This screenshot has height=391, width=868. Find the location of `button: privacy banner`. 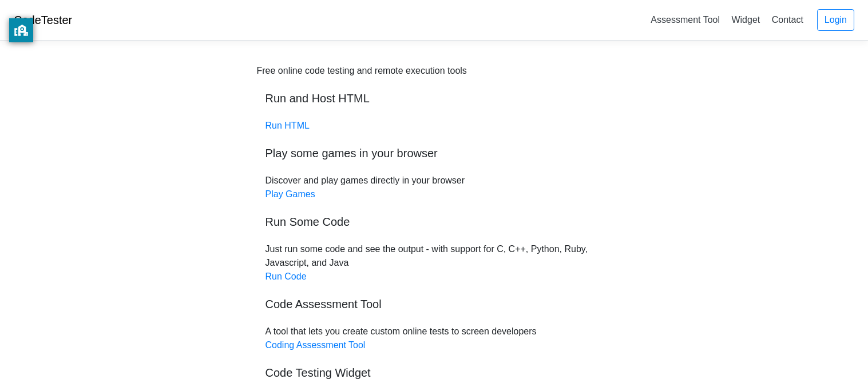

button: privacy banner is located at coordinates (21, 30).